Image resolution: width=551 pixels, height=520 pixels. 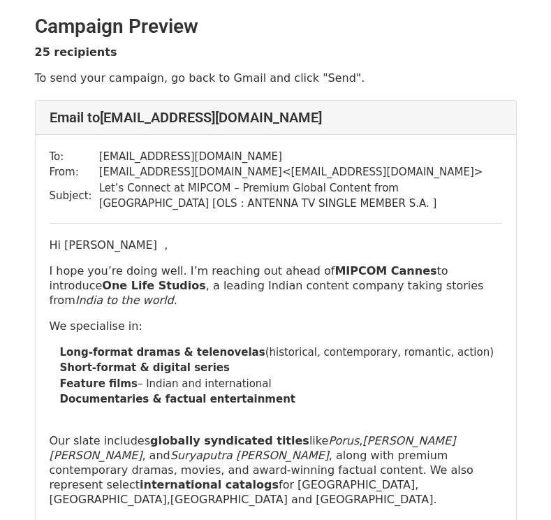 What do you see at coordinates (276, 27) in the screenshot?
I see `h2: Campaign Preview` at bounding box center [276, 27].